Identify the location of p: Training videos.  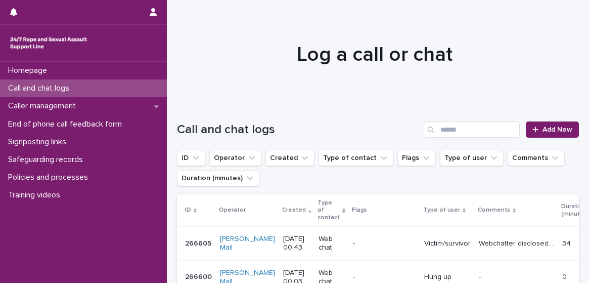
(36, 195).